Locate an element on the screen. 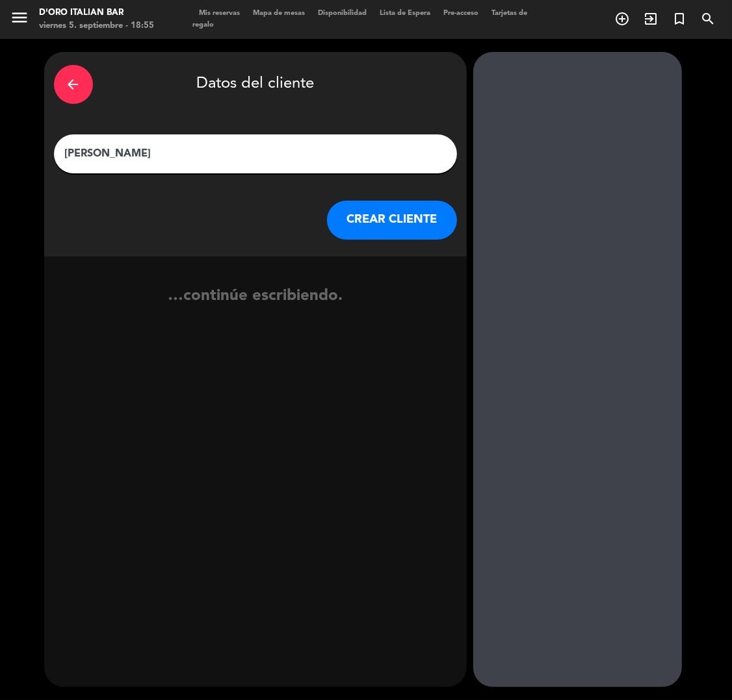 Image resolution: width=732 pixels, height=700 pixels. i: turned_in_not is located at coordinates (679, 19).